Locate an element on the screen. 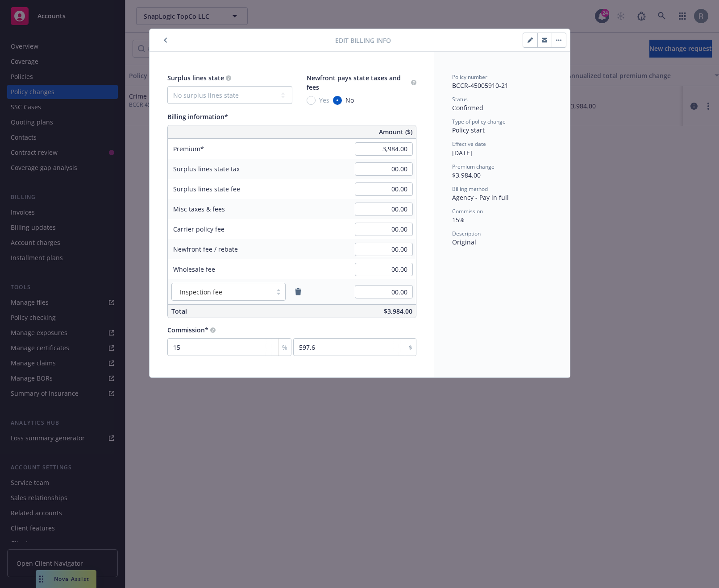  span: Newfront fee / rebate is located at coordinates (205, 249).